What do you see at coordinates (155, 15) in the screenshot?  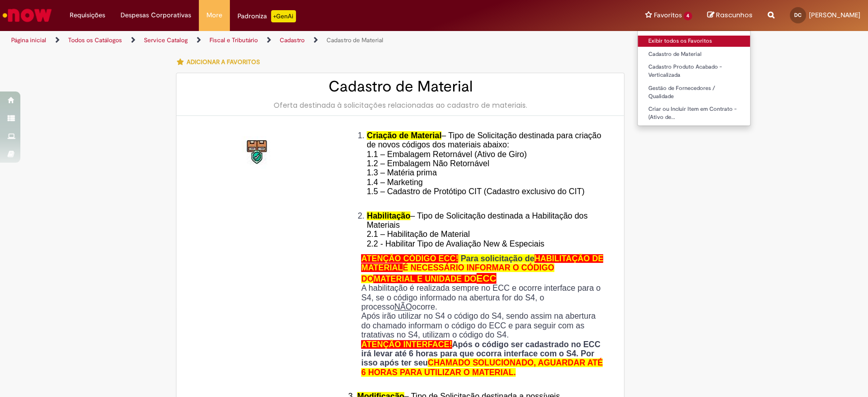 I see `span: Despesas Corporativas` at bounding box center [155, 15].